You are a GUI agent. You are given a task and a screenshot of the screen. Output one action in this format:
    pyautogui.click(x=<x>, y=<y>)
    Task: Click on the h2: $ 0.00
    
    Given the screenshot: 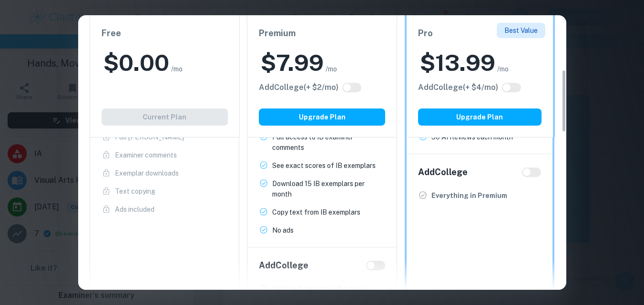 What is the action you would take?
    pyautogui.click(x=136, y=63)
    